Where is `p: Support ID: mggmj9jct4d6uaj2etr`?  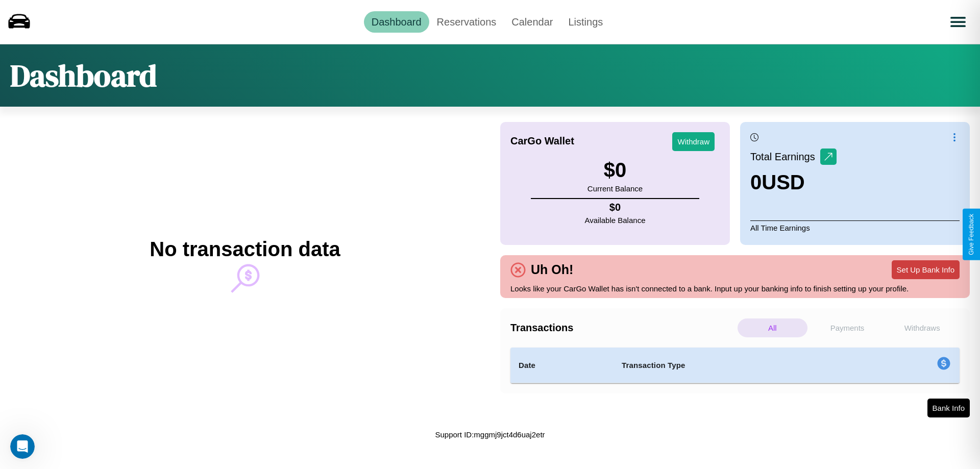 p: Support ID: mggmj9jct4d6uaj2etr is located at coordinates (489, 435).